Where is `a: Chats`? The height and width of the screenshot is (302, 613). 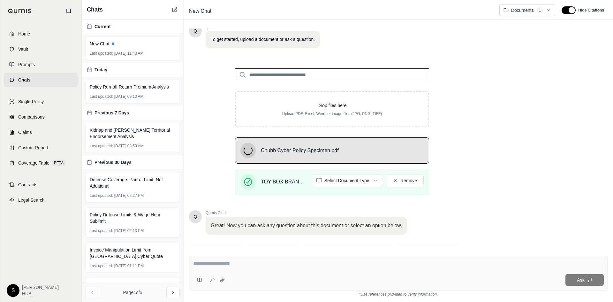 a: Chats is located at coordinates (41, 80).